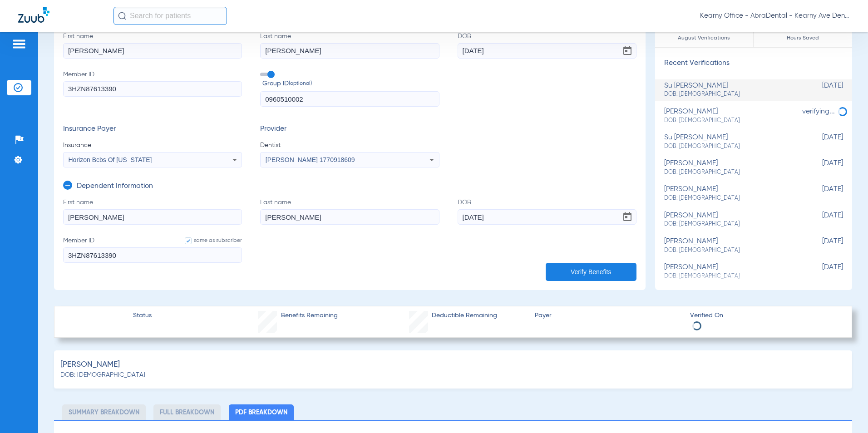 The width and height of the screenshot is (868, 433). What do you see at coordinates (142, 315) in the screenshot?
I see `span: Status` at bounding box center [142, 315].